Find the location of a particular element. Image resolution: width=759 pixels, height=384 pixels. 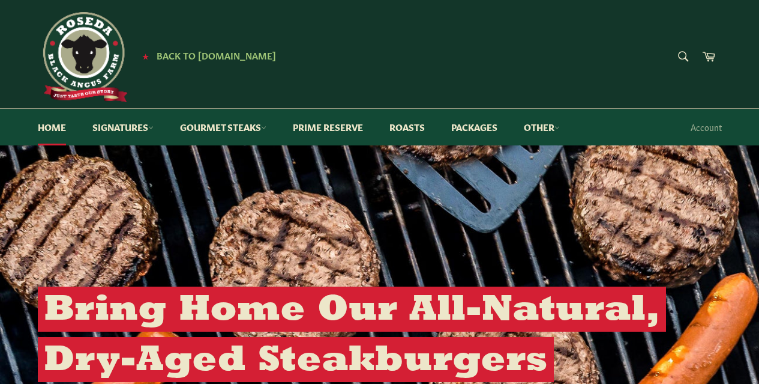

a: Prime Reserve is located at coordinates (328, 127).